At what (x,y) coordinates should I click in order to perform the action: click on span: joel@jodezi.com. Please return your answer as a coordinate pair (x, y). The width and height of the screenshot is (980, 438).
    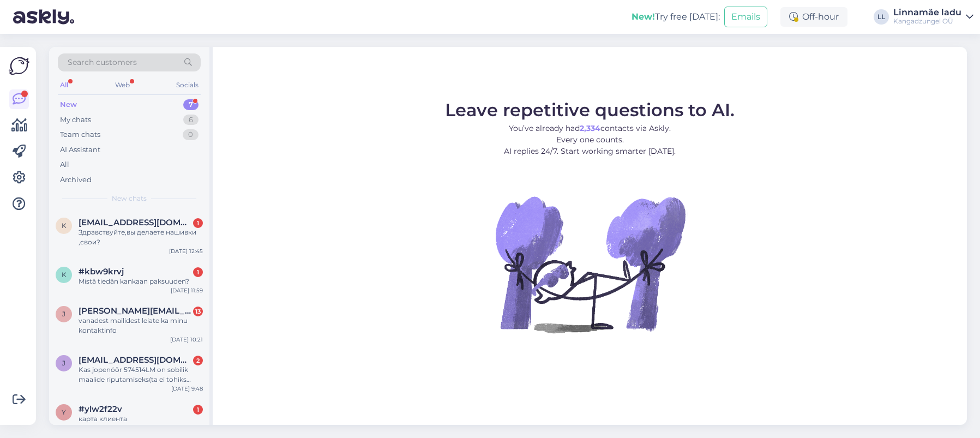
    Looking at the image, I should click on (135, 311).